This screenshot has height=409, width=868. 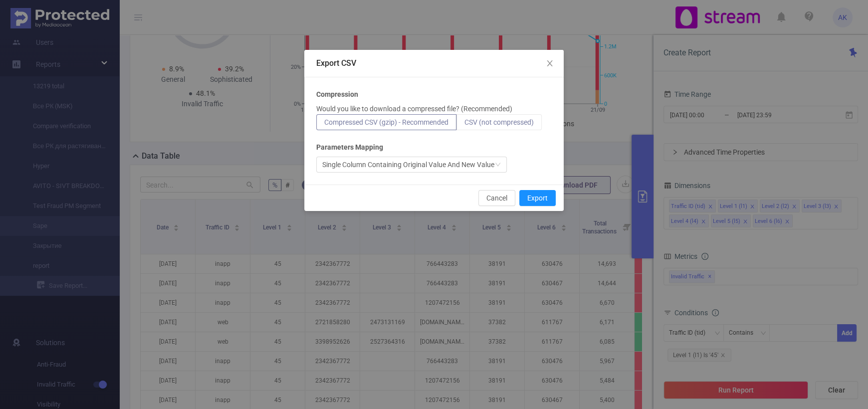 I want to click on b: Compression, so click(x=337, y=94).